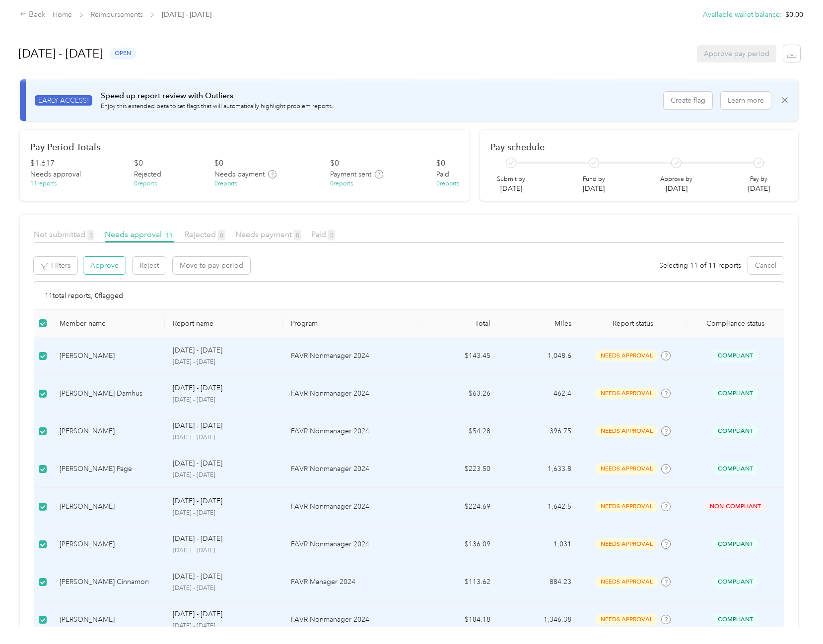 This screenshot has width=823, height=644. Describe the element at coordinates (458, 323) in the screenshot. I see `div: Total` at that location.